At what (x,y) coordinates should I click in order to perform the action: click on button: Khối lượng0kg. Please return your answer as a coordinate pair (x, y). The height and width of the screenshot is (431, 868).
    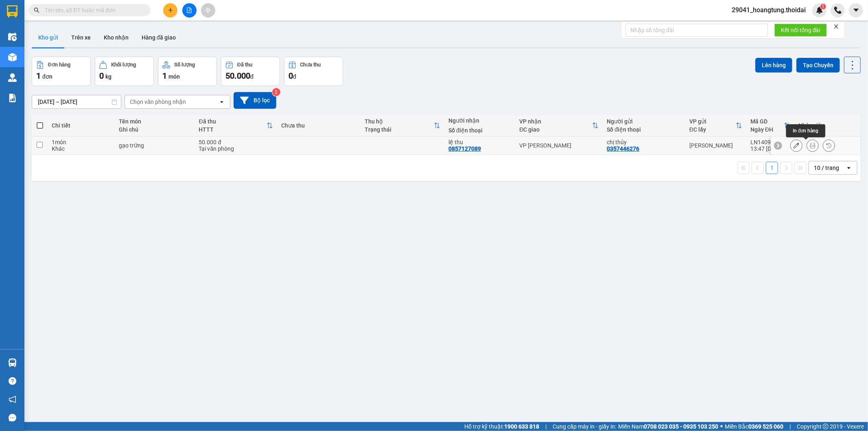
    Looking at the image, I should click on (124, 71).